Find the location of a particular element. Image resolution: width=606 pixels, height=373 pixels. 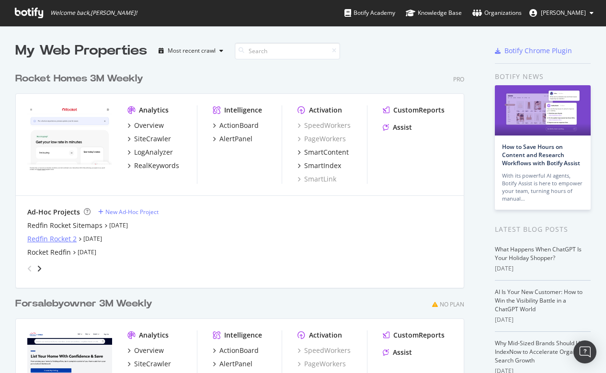

a: Redfin Rocket 2 is located at coordinates (52, 239).